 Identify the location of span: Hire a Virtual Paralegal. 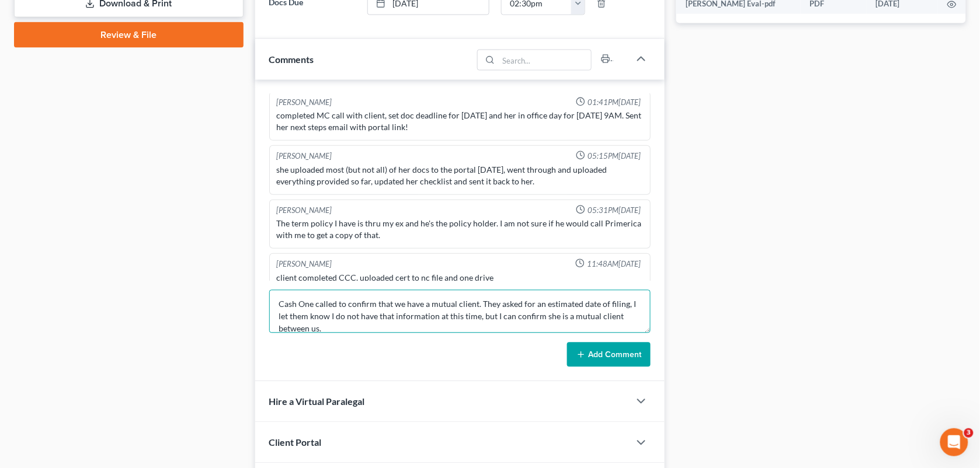
(317, 402).